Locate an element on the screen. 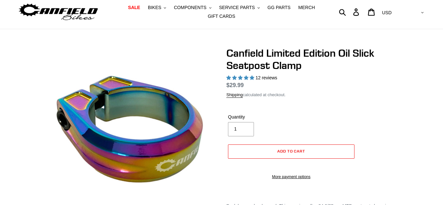  a: GG PARTS is located at coordinates (279, 7).